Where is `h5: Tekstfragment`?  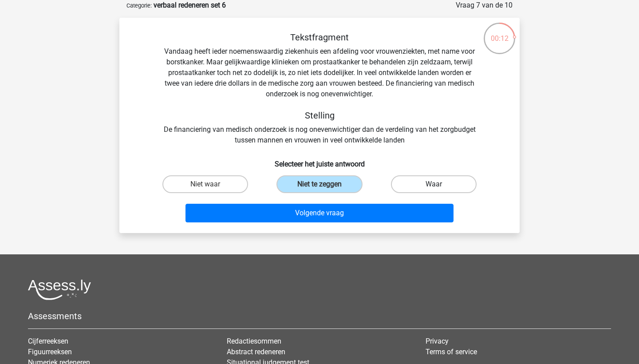
h5: Tekstfragment is located at coordinates (320, 37).